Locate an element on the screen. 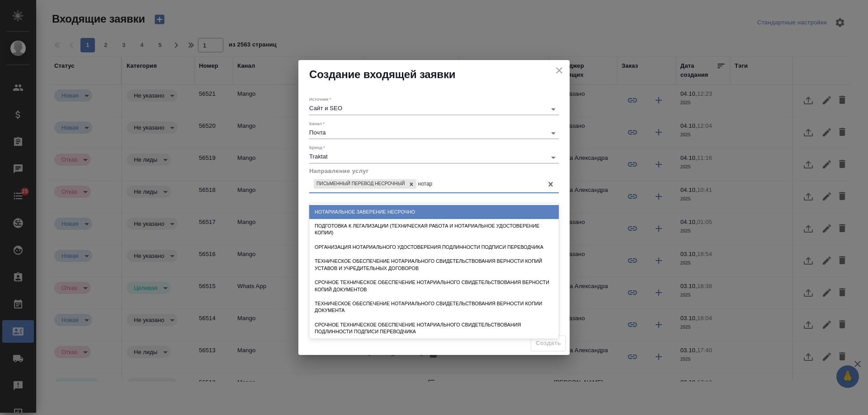 This screenshot has height=415, width=868. label: Бренд is located at coordinates (317, 148).